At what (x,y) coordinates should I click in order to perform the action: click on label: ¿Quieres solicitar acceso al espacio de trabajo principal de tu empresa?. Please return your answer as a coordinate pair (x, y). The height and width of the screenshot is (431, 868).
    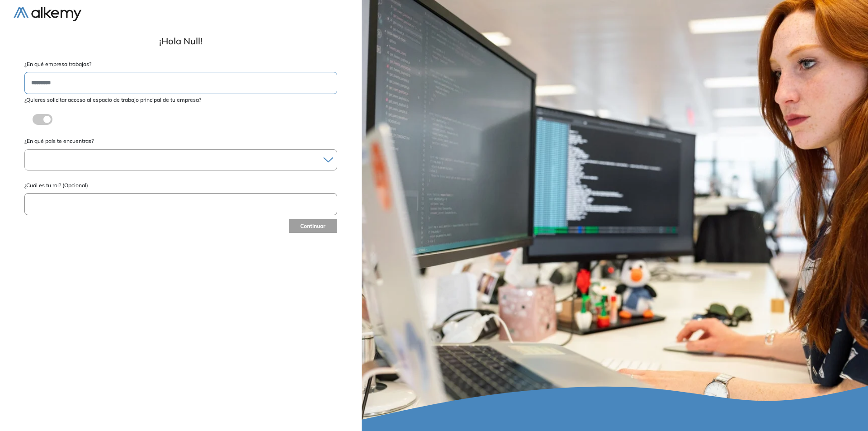
    Looking at the image, I should click on (181, 100).